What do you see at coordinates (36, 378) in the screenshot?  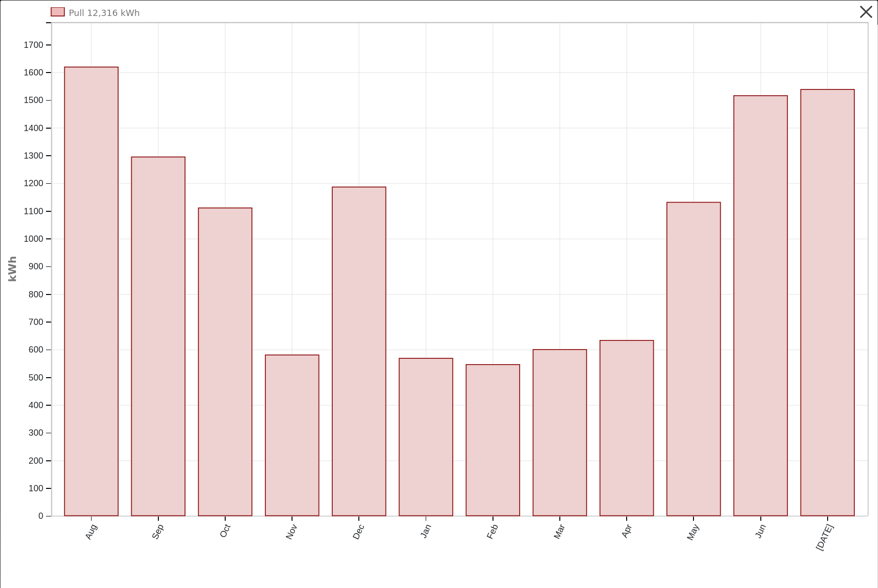 I see `text: 500` at bounding box center [36, 378].